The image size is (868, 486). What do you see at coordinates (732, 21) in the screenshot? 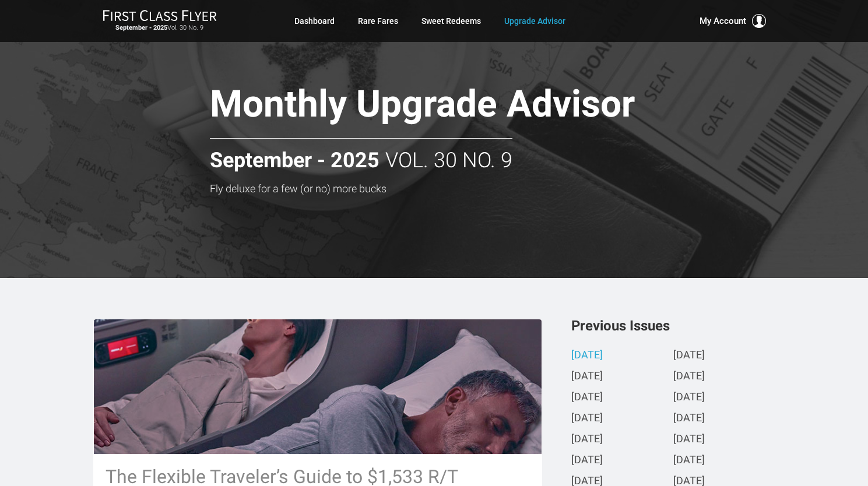
I see `button: My Account` at bounding box center [732, 21].